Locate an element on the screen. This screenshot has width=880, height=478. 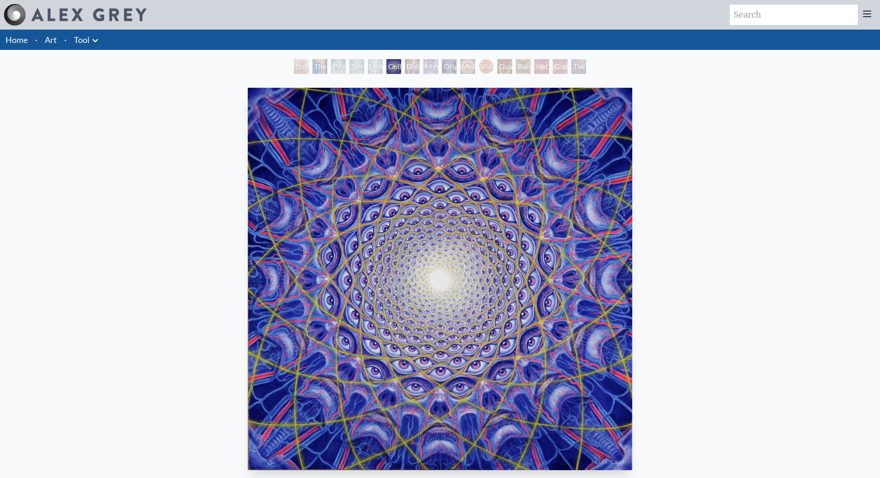
div: Vision Crystal is located at coordinates (468, 67).